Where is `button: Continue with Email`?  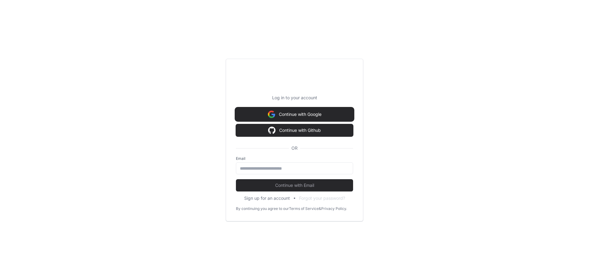 button: Continue with Email is located at coordinates (295, 185).